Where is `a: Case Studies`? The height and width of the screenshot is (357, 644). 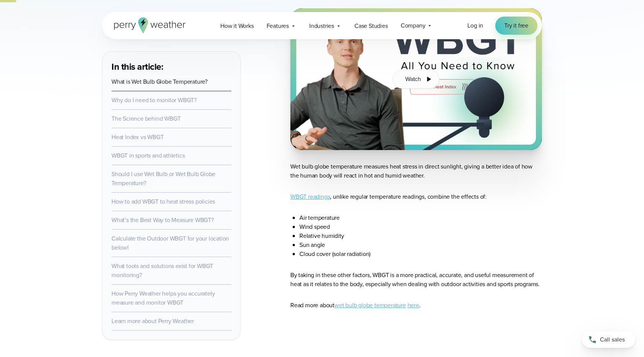 a: Case Studies is located at coordinates (371, 25).